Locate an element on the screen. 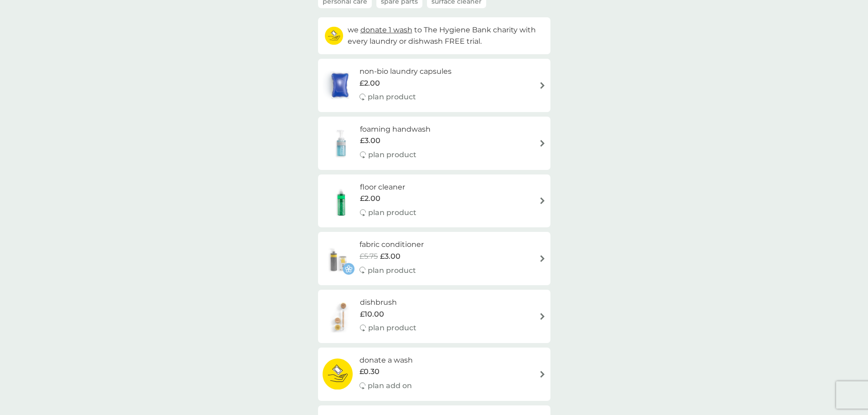 This screenshot has width=868, height=415. h6: foaming handwash is located at coordinates (395, 130).